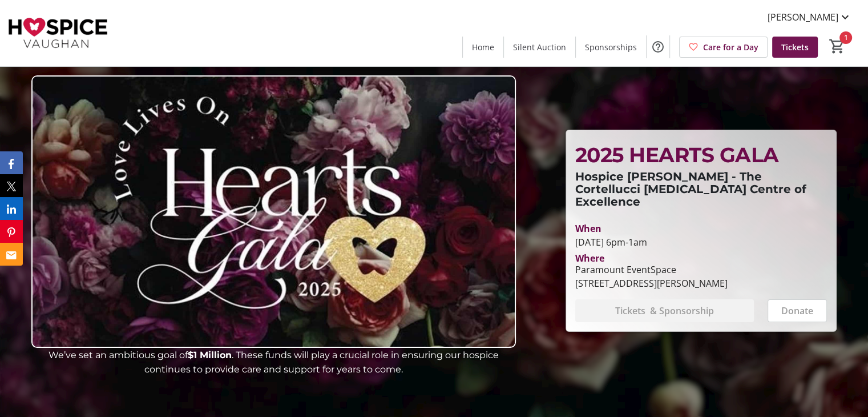 The width and height of the screenshot is (868, 417). I want to click on a: Home, so click(483, 46).